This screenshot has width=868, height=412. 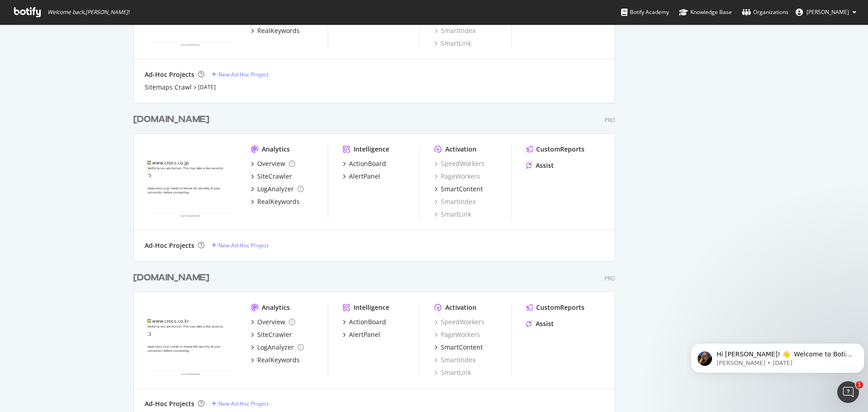 I want to click on div: message notification from Laura, 4w ago. Hi Evelina! 👋 Welcome to Botify chat support! Have a que..., so click(x=90, y=34).